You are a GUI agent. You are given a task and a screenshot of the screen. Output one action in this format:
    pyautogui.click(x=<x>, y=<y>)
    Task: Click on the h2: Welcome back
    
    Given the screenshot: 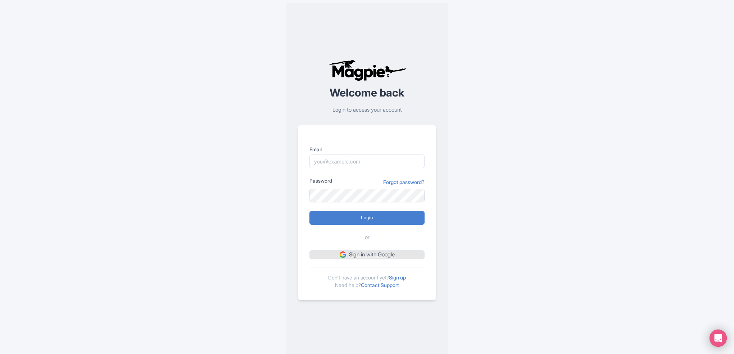 What is the action you would take?
    pyautogui.click(x=367, y=92)
    